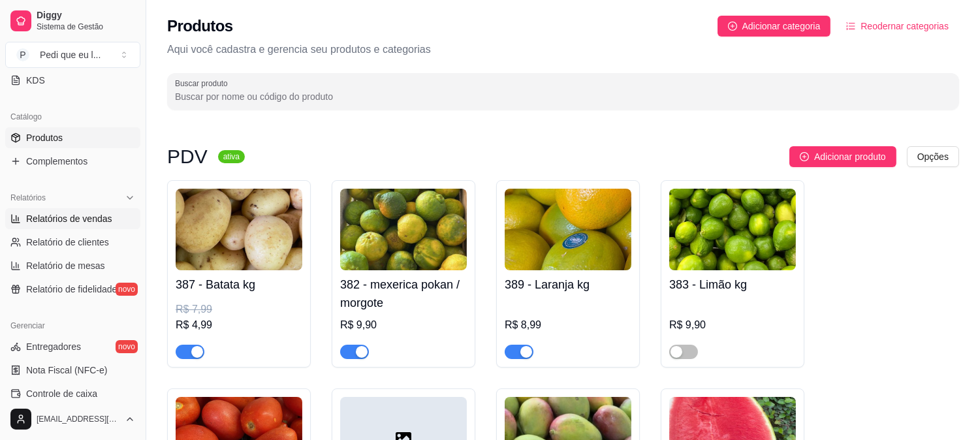 This screenshot has height=440, width=980. I want to click on h4: 383 - Limão kg, so click(732, 285).